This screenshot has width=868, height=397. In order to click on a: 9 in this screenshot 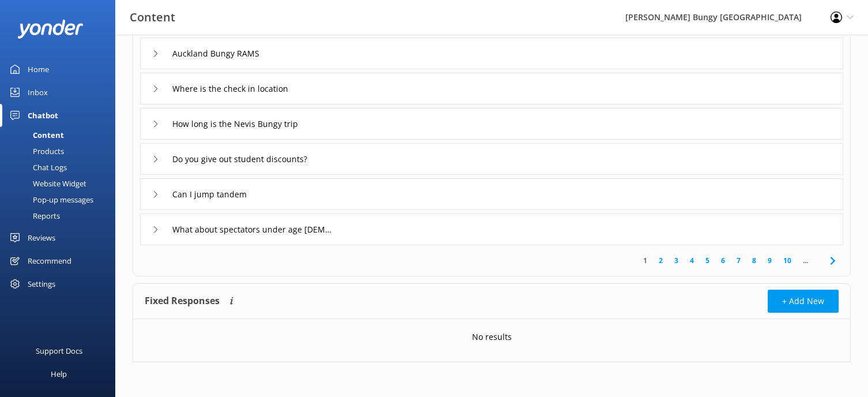, I will do `click(769, 260)`.